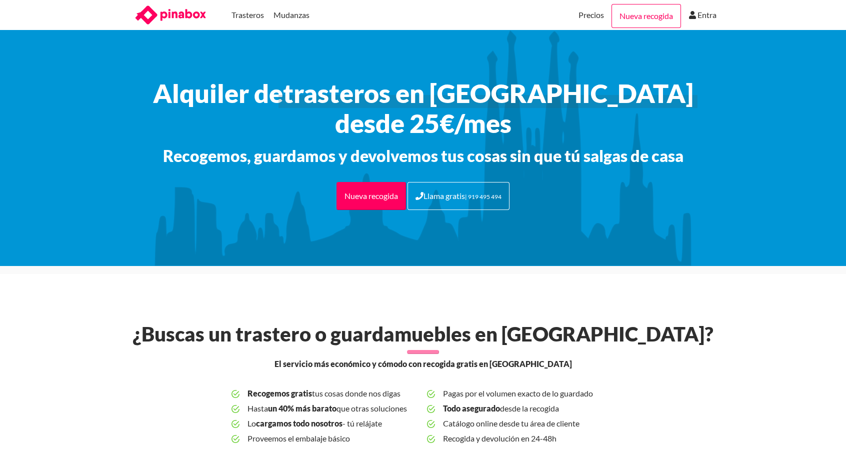 The width and height of the screenshot is (846, 449). What do you see at coordinates (333, 423) in the screenshot?
I see `span: Lo - tú relájate` at bounding box center [333, 423].